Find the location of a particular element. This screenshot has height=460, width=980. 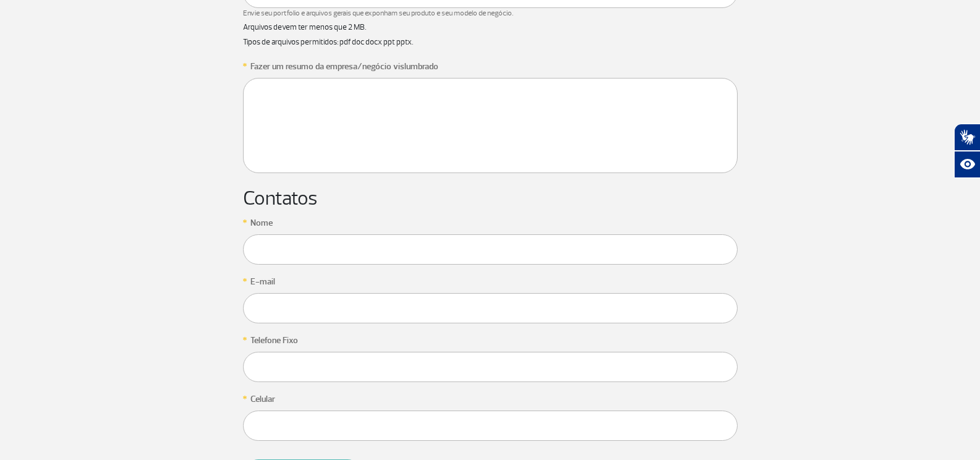

small: Arquivos devem ter menos que 2 MB. is located at coordinates (304, 27).